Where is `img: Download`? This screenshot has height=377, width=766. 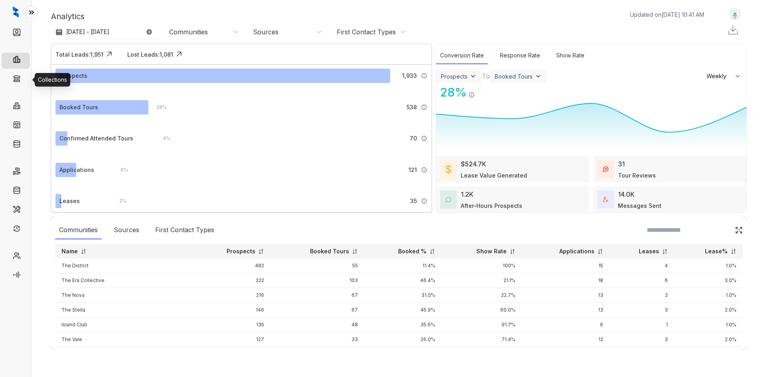
img: Download is located at coordinates (733, 30).